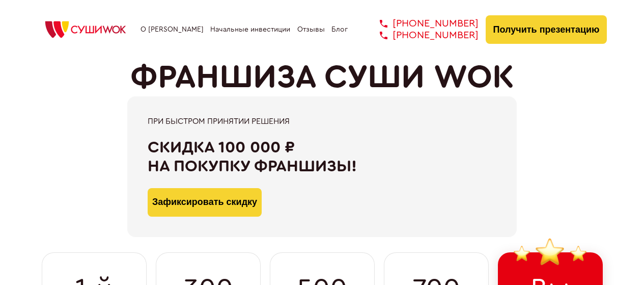 This screenshot has width=644, height=285. I want to click on button: Получить презентацию, so click(546, 30).